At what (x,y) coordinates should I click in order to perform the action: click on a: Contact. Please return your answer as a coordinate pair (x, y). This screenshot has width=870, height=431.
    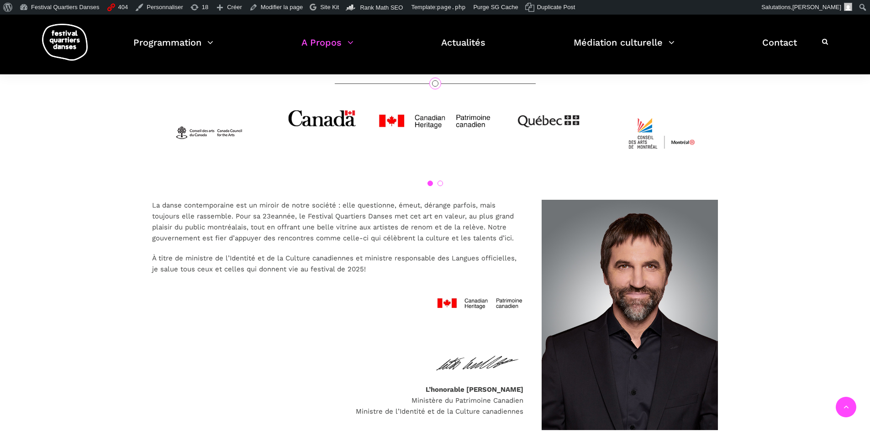
    Looking at the image, I should click on (779, 48).